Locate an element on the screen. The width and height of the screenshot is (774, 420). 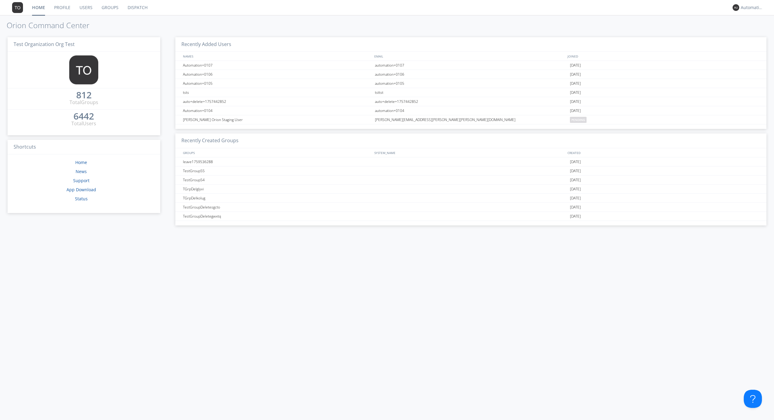
div: Total Users is located at coordinates (84, 123).